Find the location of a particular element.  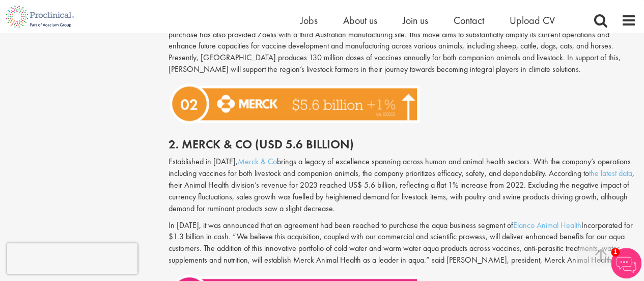

h2: 2. Merck & Co (USD 5.6 billion) is located at coordinates (402, 144).